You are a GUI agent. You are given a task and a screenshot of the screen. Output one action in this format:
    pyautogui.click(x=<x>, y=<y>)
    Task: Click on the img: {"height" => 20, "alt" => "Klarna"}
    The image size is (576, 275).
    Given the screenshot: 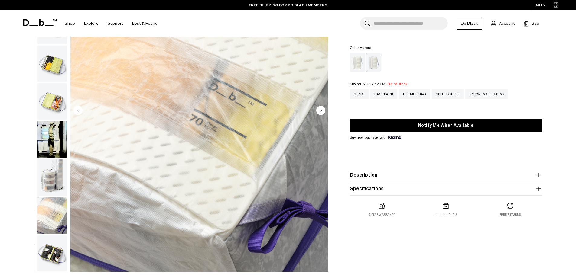 What is the action you would take?
    pyautogui.click(x=395, y=137)
    